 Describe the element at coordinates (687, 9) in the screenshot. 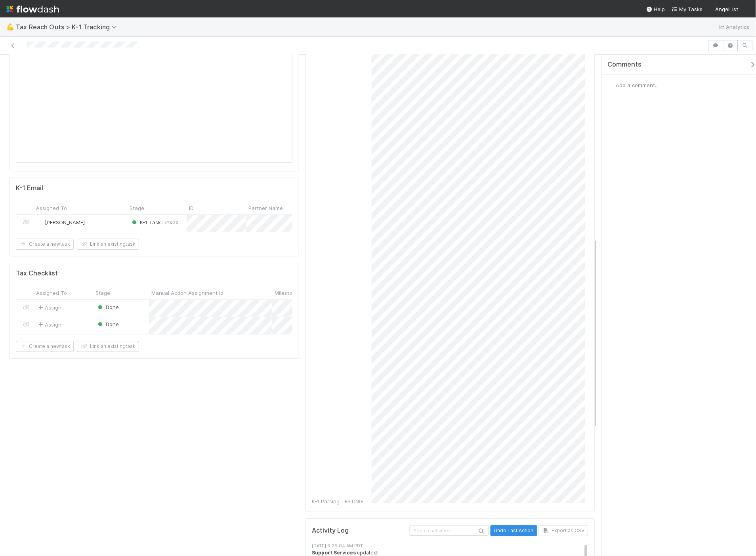

I see `a: My Tasks` at that location.